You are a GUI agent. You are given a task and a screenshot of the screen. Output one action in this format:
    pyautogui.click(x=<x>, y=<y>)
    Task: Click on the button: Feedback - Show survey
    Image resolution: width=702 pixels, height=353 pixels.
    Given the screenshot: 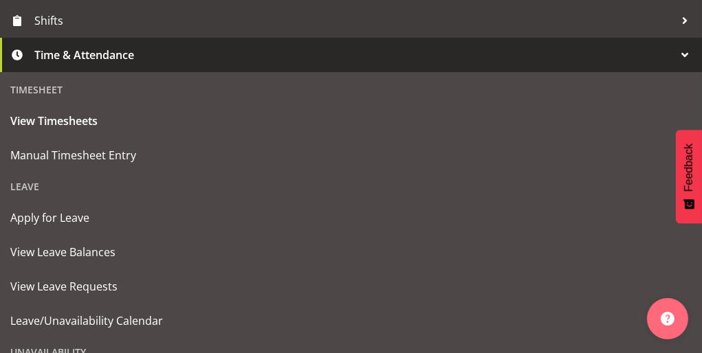 What is the action you would take?
    pyautogui.click(x=689, y=177)
    